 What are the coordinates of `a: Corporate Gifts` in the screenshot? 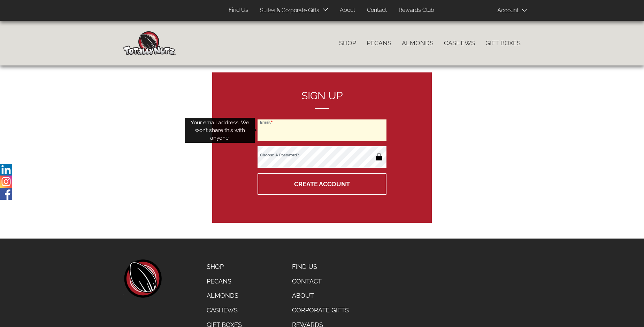 It's located at (321, 310).